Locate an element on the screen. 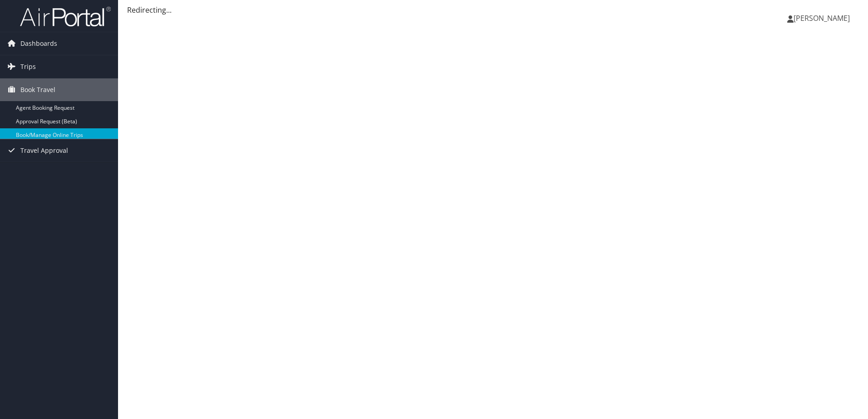 This screenshot has height=419, width=868. span: Travel Approval is located at coordinates (44, 151).